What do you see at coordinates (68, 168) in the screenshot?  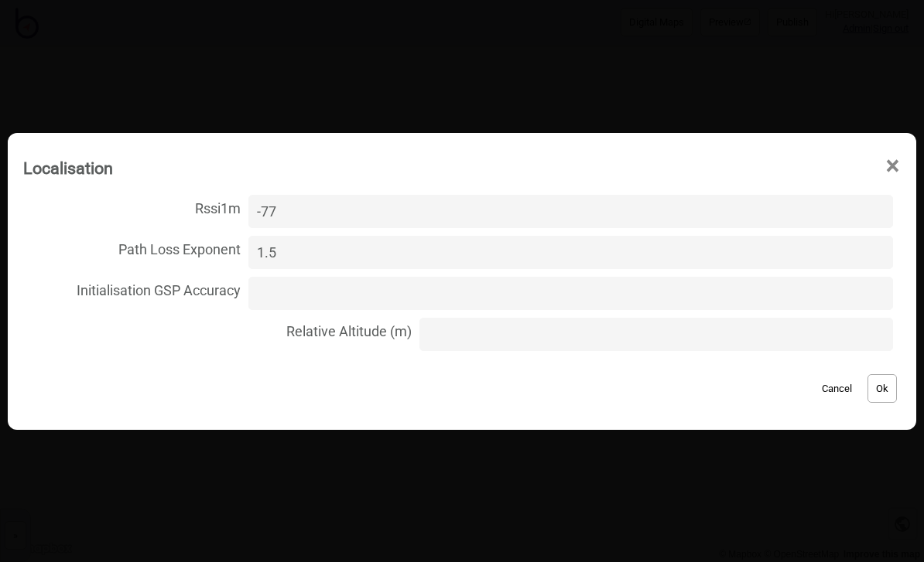 I see `div: Localisation` at bounding box center [68, 168].